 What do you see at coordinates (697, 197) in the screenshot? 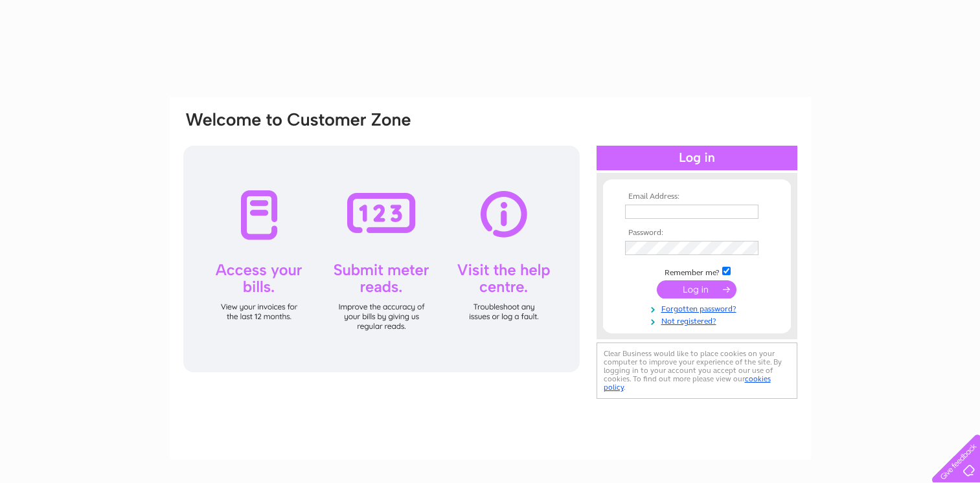
I see `th: Email Address:` at bounding box center [697, 197].